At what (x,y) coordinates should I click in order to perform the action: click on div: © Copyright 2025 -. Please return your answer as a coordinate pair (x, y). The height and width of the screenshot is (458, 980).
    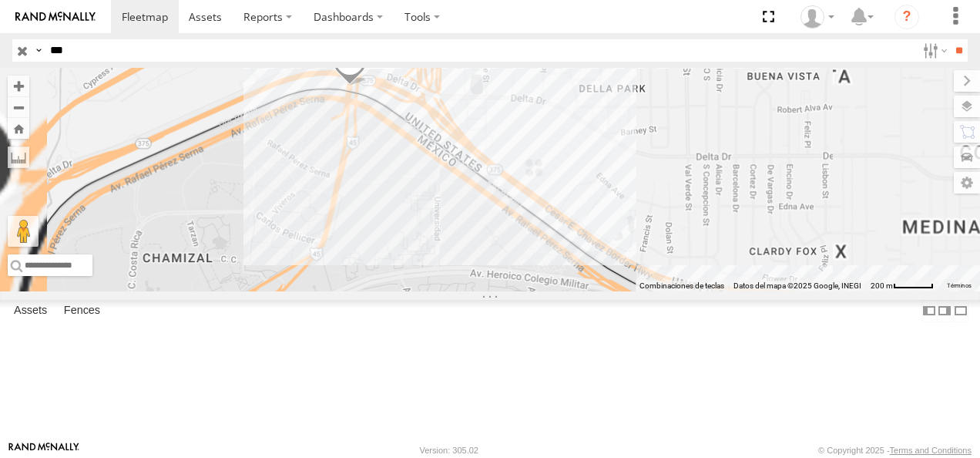
    Looking at the image, I should click on (895, 450).